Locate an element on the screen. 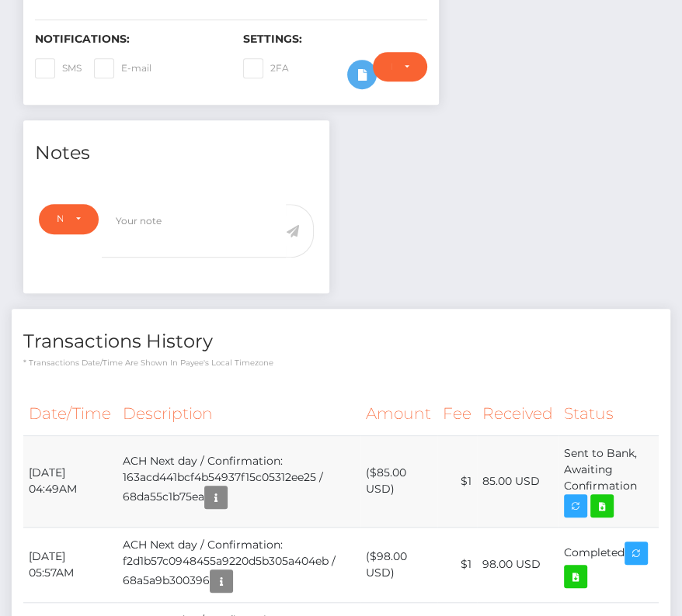 Image resolution: width=682 pixels, height=616 pixels. h6: Notifications: is located at coordinates (127, 38).